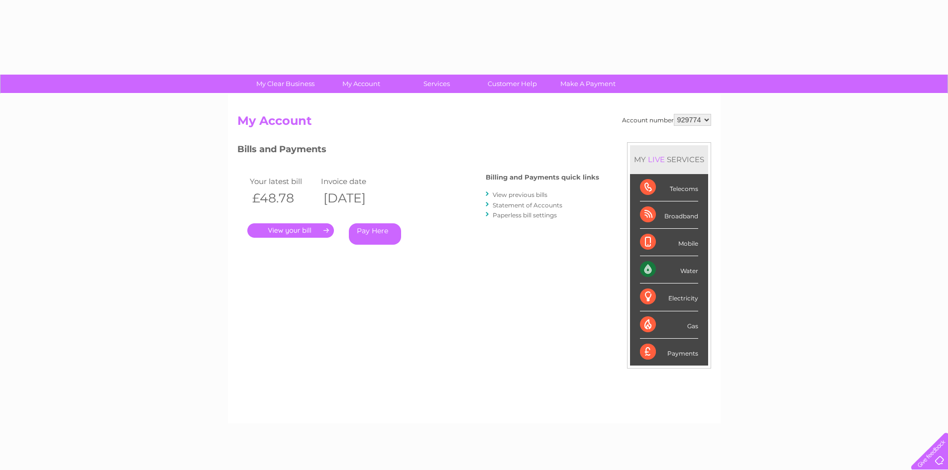 The image size is (948, 470). I want to click on div: Water, so click(669, 270).